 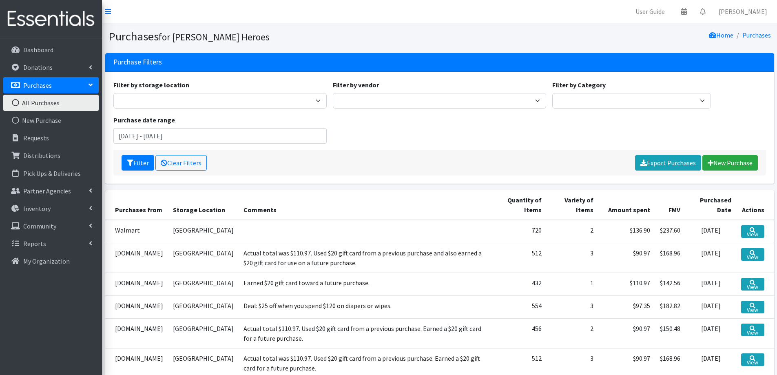 I want to click on a: Clear Filters, so click(x=181, y=163).